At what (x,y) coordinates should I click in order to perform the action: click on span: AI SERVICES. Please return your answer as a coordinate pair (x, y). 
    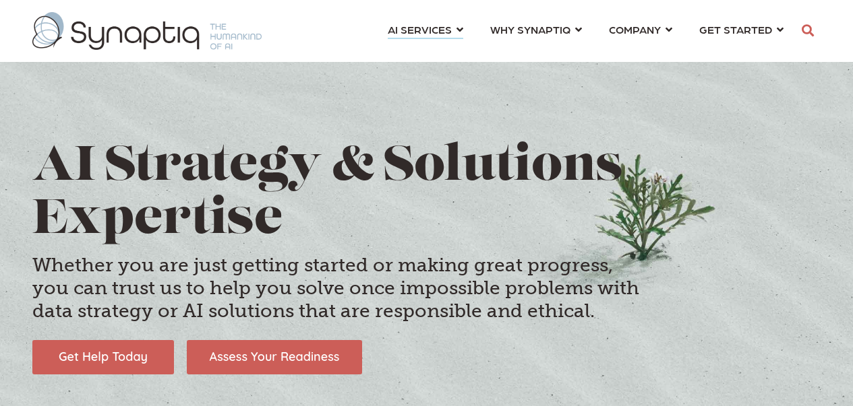
    Looking at the image, I should click on (419, 29).